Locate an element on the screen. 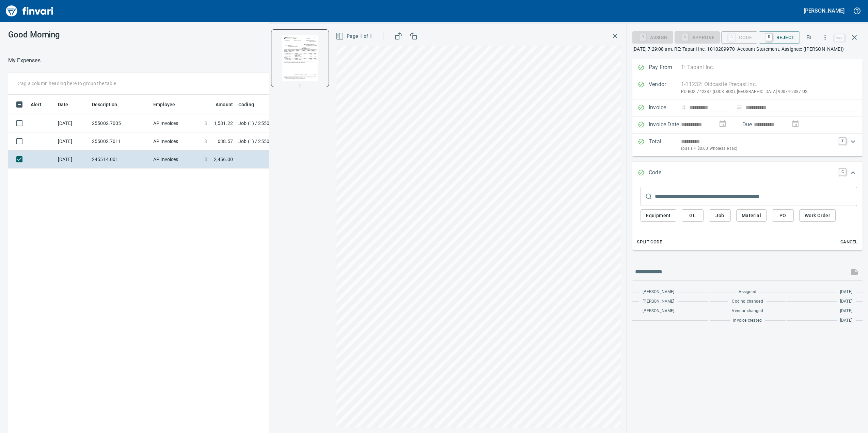 The width and height of the screenshot is (868, 433). div: Code is located at coordinates (739, 37).